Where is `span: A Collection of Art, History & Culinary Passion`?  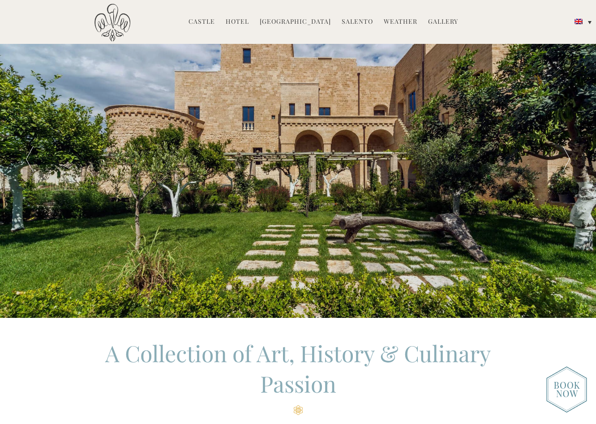 span: A Collection of Art, History & Culinary Passion is located at coordinates (298, 368).